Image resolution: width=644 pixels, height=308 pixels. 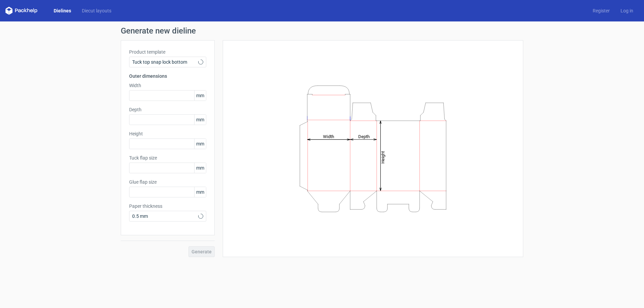 I want to click on h1: Generate new dieline, so click(x=322, y=31).